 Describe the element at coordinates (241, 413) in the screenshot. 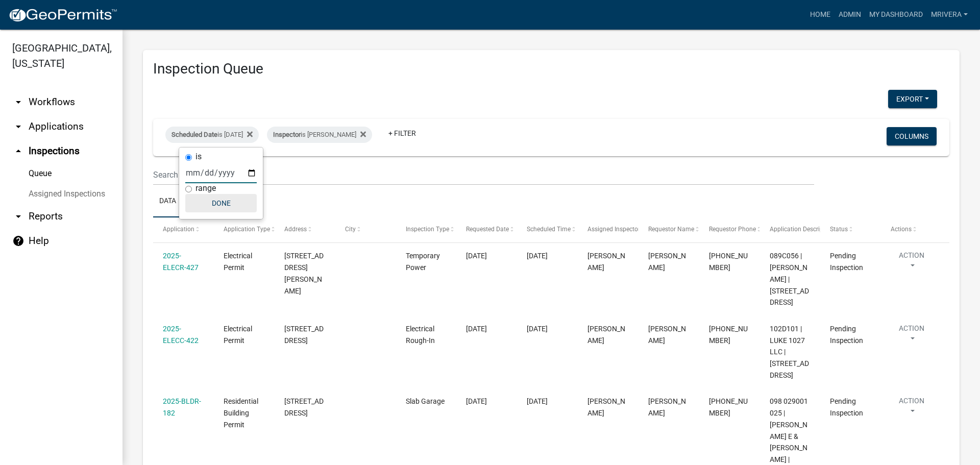

I see `span: Residential Building Permit` at that location.